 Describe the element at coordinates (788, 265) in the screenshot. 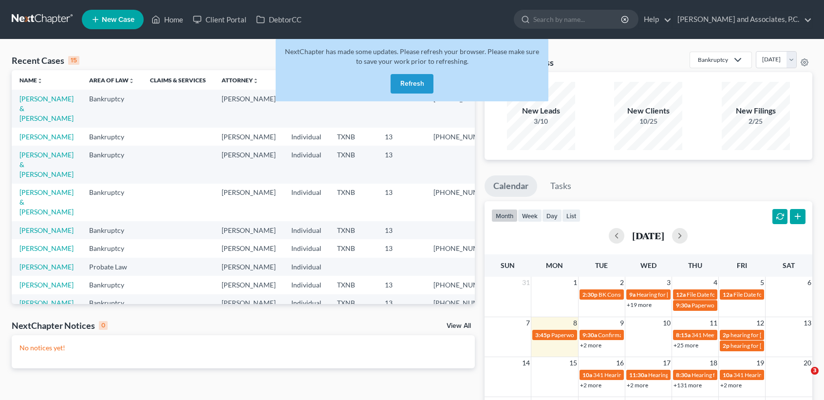

I see `span: Sat` at that location.